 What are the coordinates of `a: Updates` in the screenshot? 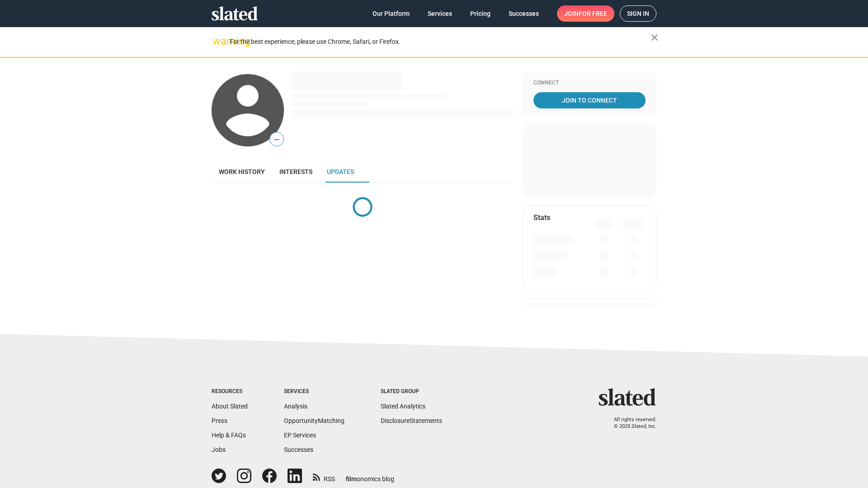 It's located at (340, 172).